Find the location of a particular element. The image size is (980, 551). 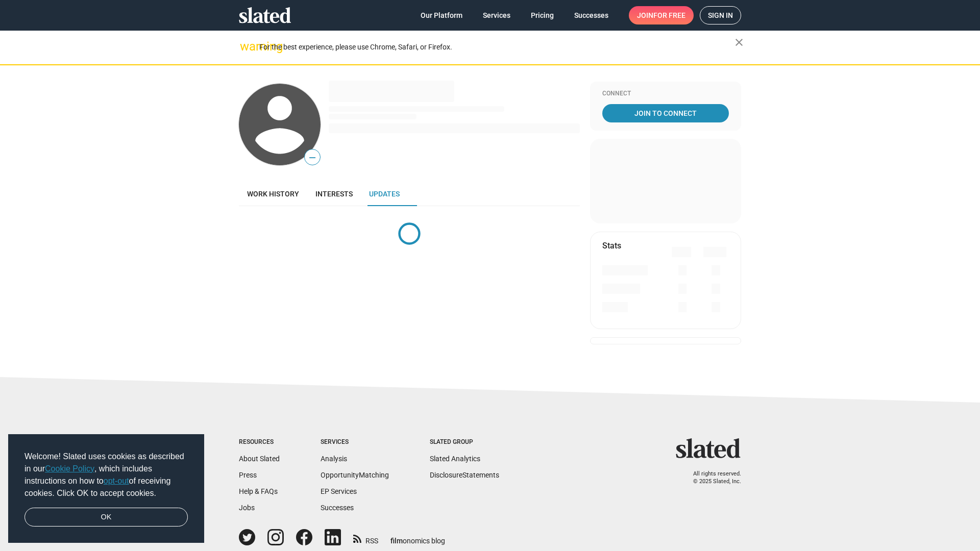

span: Work history is located at coordinates (273, 194).